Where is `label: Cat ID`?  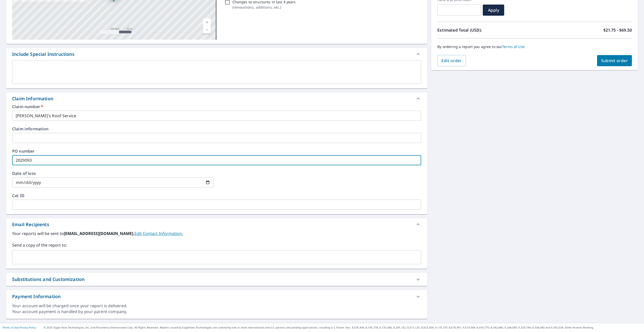
label: Cat ID is located at coordinates (217, 195).